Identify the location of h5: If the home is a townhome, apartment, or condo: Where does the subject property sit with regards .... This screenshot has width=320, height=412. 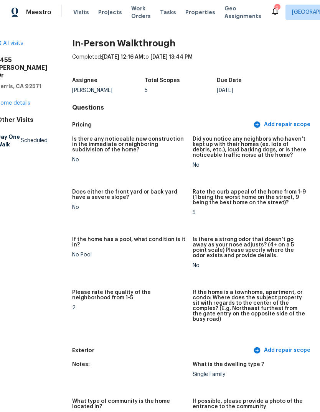
(250, 306).